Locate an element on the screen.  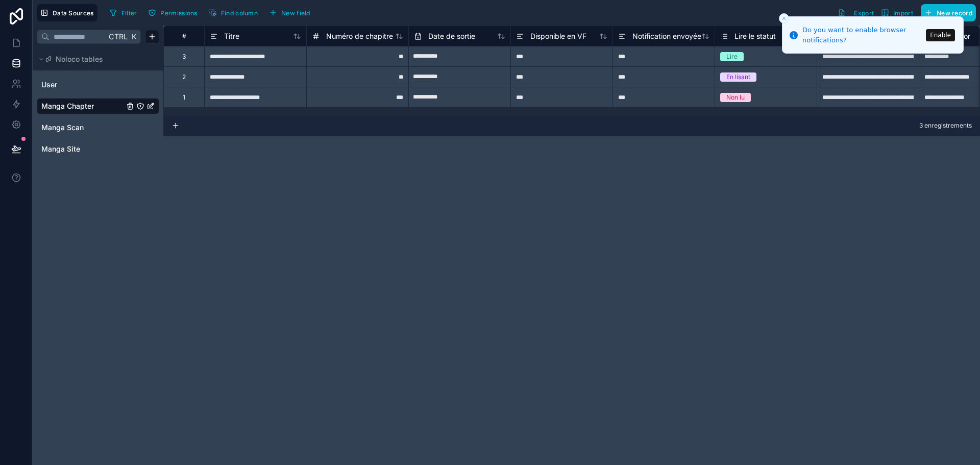
a: Manga Site is located at coordinates (83, 149).